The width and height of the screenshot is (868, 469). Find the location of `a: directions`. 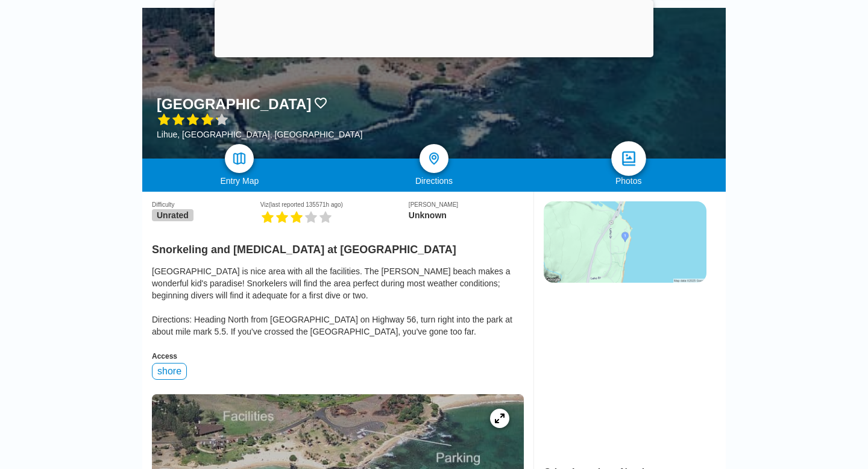

a: directions is located at coordinates (434, 159).